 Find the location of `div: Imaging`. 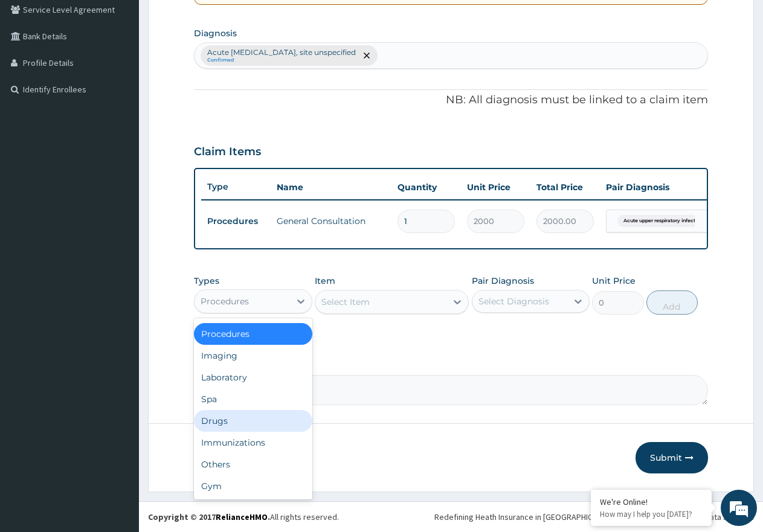

div: Imaging is located at coordinates (253, 356).